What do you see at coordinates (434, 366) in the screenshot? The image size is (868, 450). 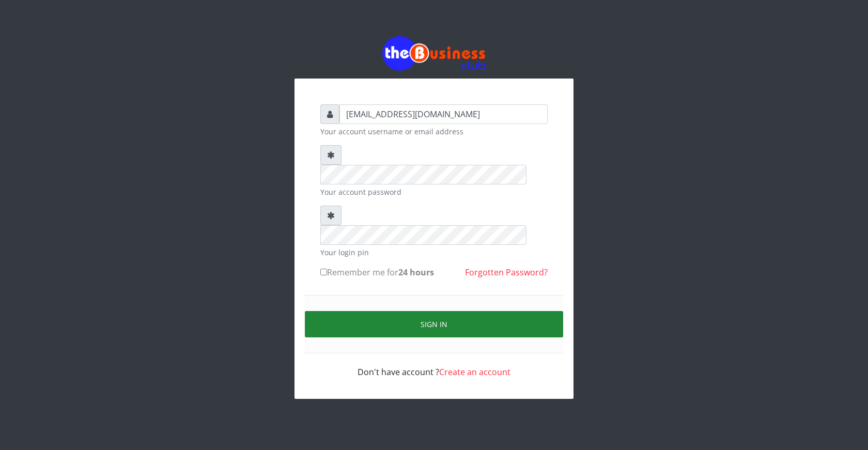 I see `div: Don't have account ?` at bounding box center [434, 366].